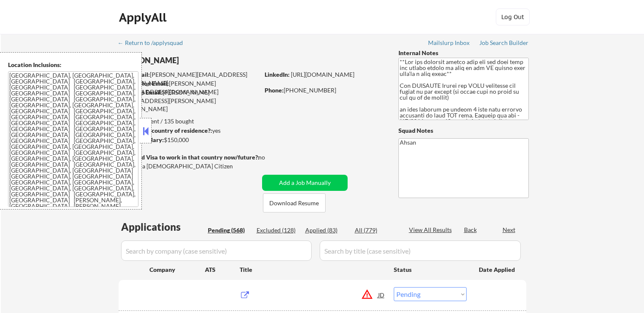 This screenshot has height=313, width=644. What do you see at coordinates (449, 43) in the screenshot?
I see `a: Mailslurp Inbox` at bounding box center [449, 43].